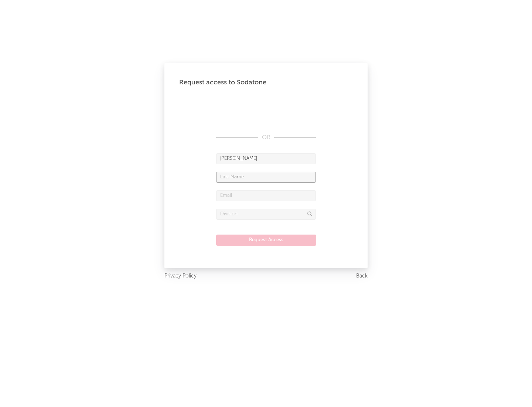  What do you see at coordinates (266, 159) in the screenshot?
I see `input: First Name` at bounding box center [266, 159].